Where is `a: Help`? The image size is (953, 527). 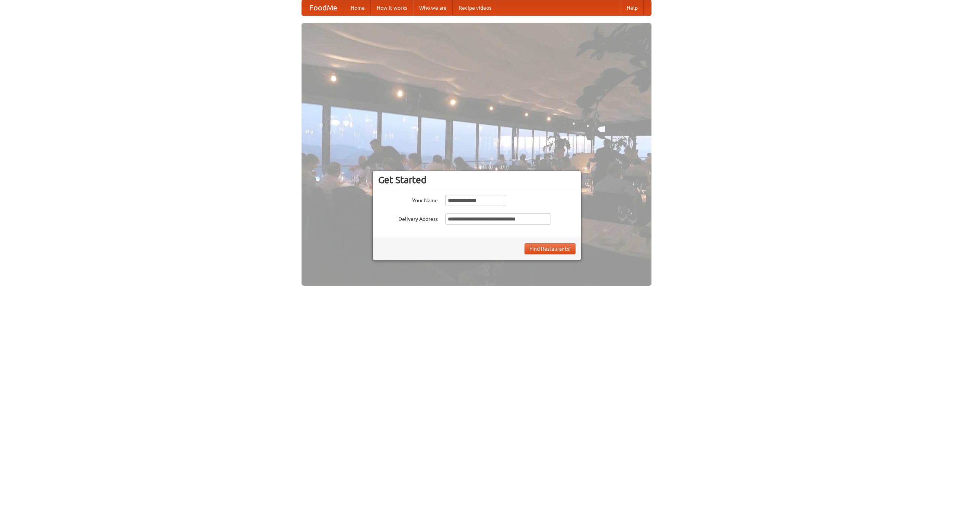 a: Help is located at coordinates (632, 8).